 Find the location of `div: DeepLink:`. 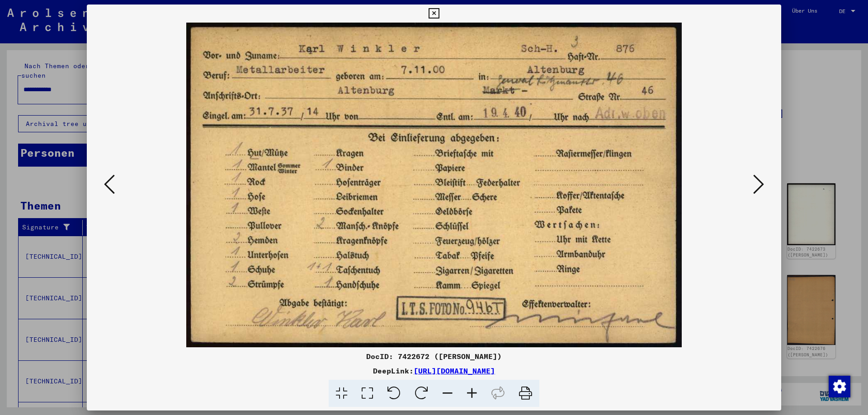

div: DeepLink: is located at coordinates (434, 371).